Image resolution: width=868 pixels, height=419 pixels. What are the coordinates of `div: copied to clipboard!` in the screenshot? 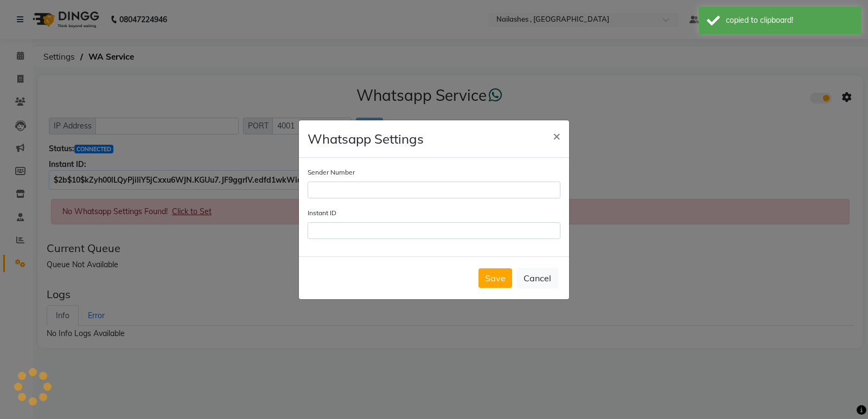 It's located at (789, 20).